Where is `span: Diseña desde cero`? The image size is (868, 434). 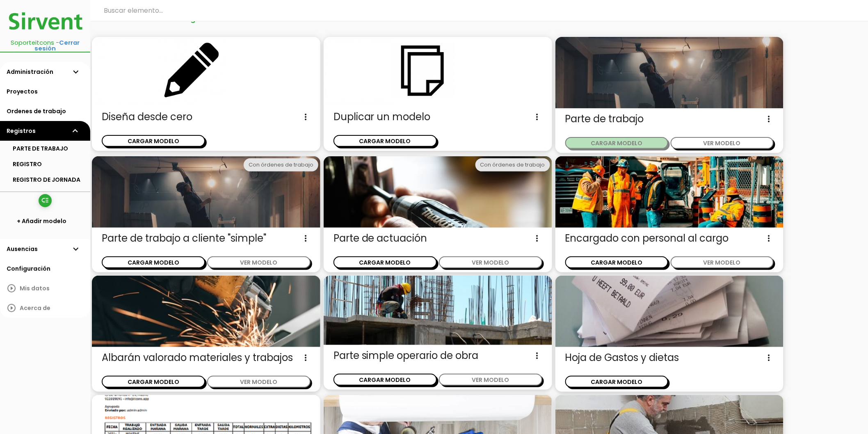 span: Diseña desde cero is located at coordinates (206, 117).